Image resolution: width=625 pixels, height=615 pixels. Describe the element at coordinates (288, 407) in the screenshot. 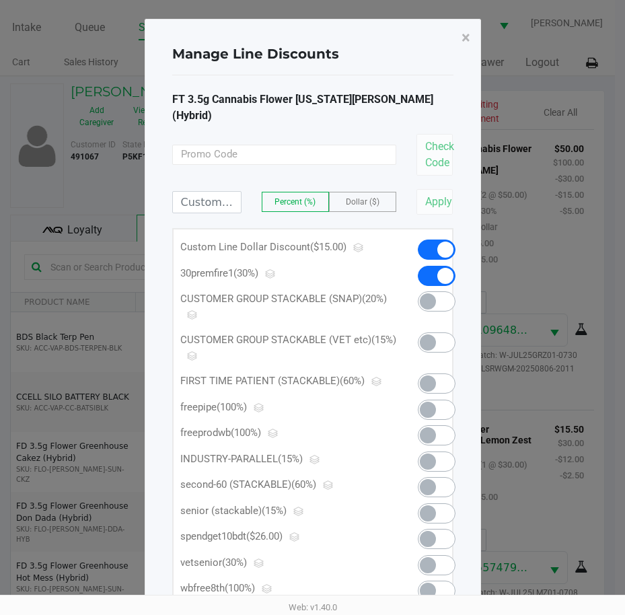

I see `p: freepipe` at that location.